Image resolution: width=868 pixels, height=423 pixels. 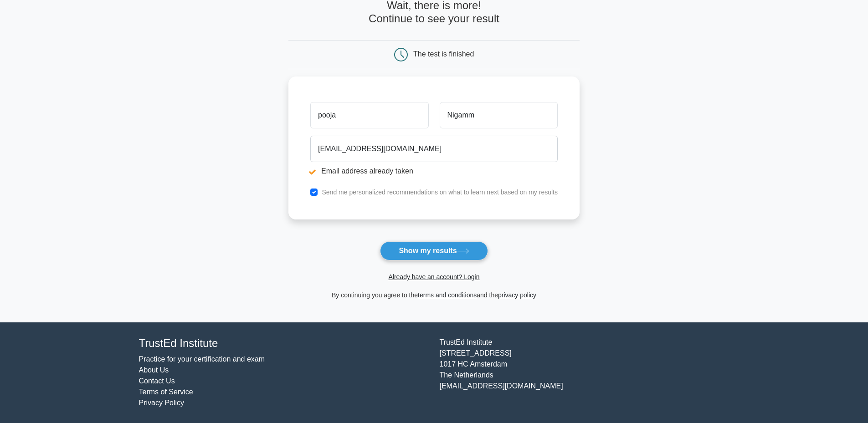 I want to click on label: Send me personalized recommendations on what to learn next based on my results, so click(x=440, y=192).